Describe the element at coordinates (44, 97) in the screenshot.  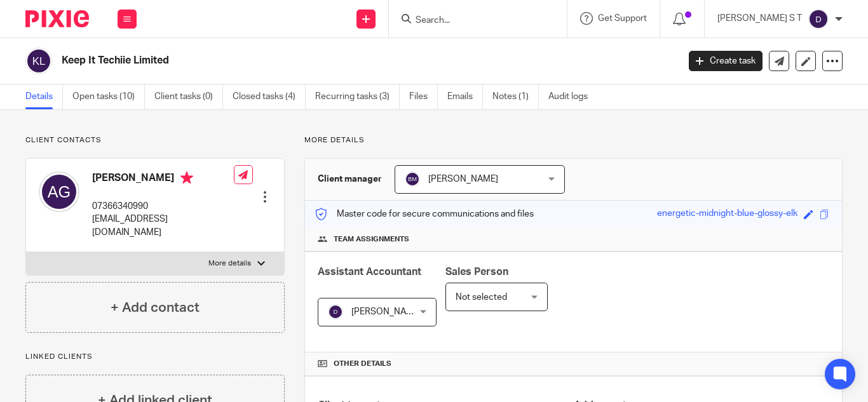
I see `a: Details` at that location.